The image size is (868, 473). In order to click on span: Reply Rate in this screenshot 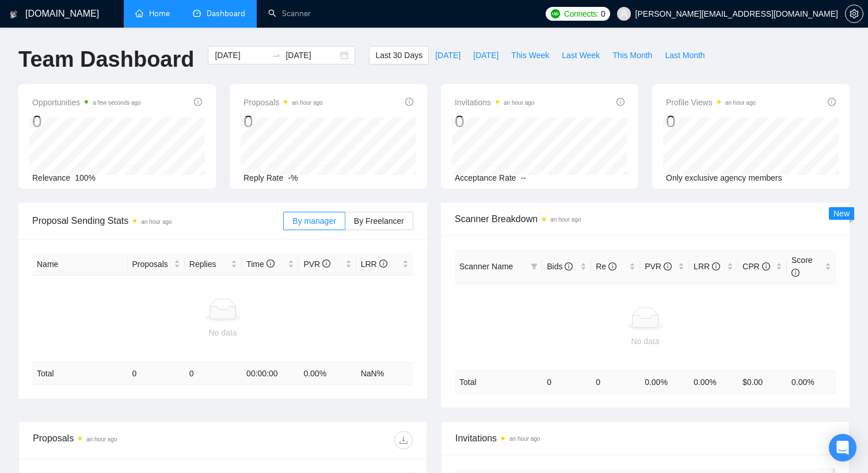, I will do `click(263, 178)`.